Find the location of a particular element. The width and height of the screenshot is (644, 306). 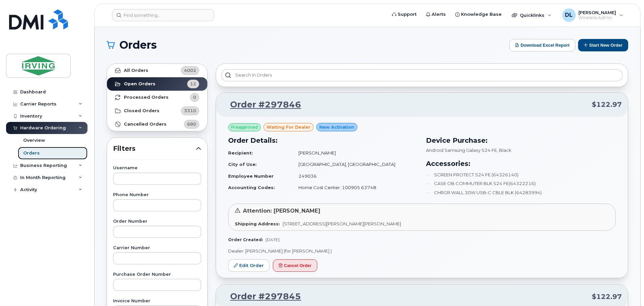

button: Cancel Order is located at coordinates (295, 265).